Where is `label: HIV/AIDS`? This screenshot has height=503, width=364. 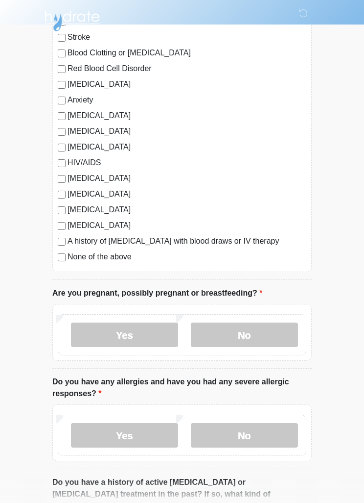
label: HIV/AIDS is located at coordinates (187, 163).